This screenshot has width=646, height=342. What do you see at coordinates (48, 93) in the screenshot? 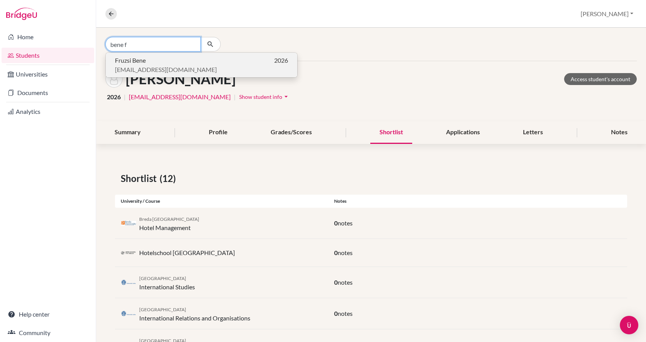
I see `a: Documents` at bounding box center [48, 93].